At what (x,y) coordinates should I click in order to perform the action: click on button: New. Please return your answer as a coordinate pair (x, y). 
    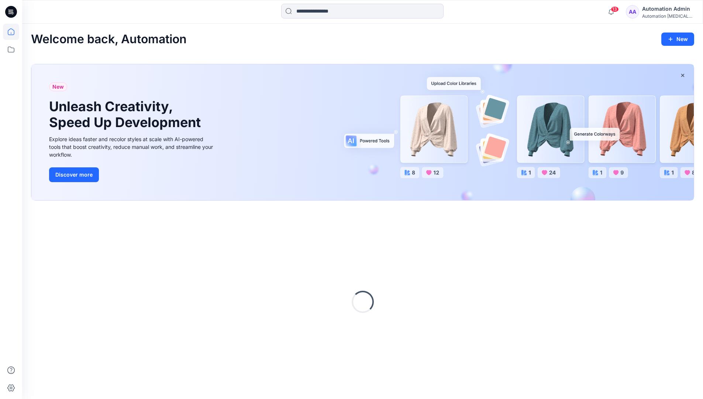
    Looking at the image, I should click on (678, 39).